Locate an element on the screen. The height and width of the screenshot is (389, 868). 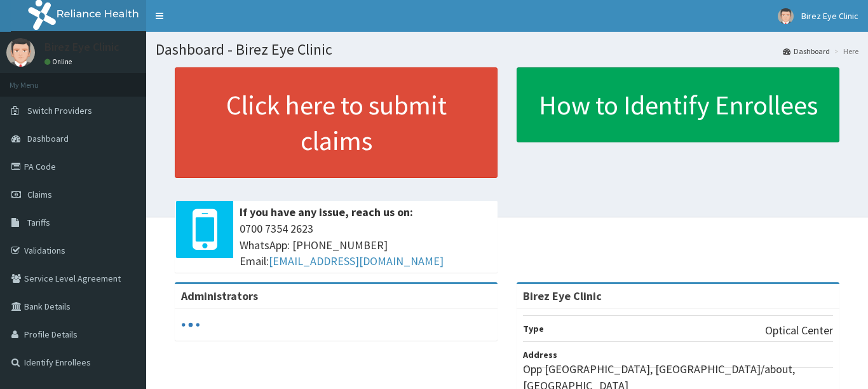
svg: audio-loading is located at coordinates (191, 325).